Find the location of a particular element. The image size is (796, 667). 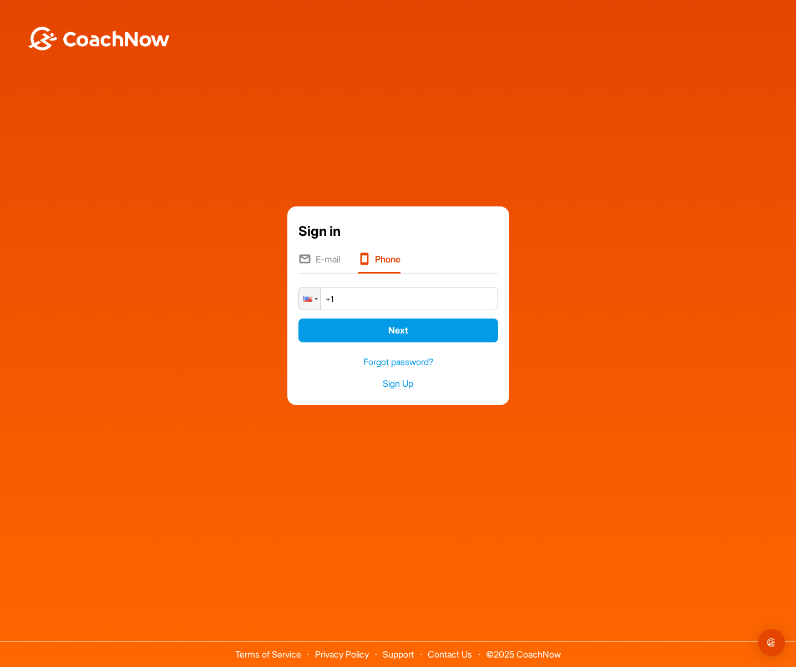

a: Privacy Policy is located at coordinates (342, 654).